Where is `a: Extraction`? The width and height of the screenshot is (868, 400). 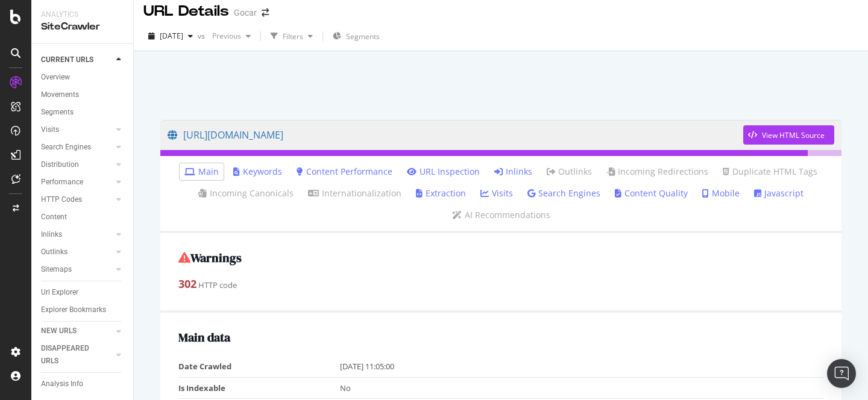 a: Extraction is located at coordinates (441, 193).